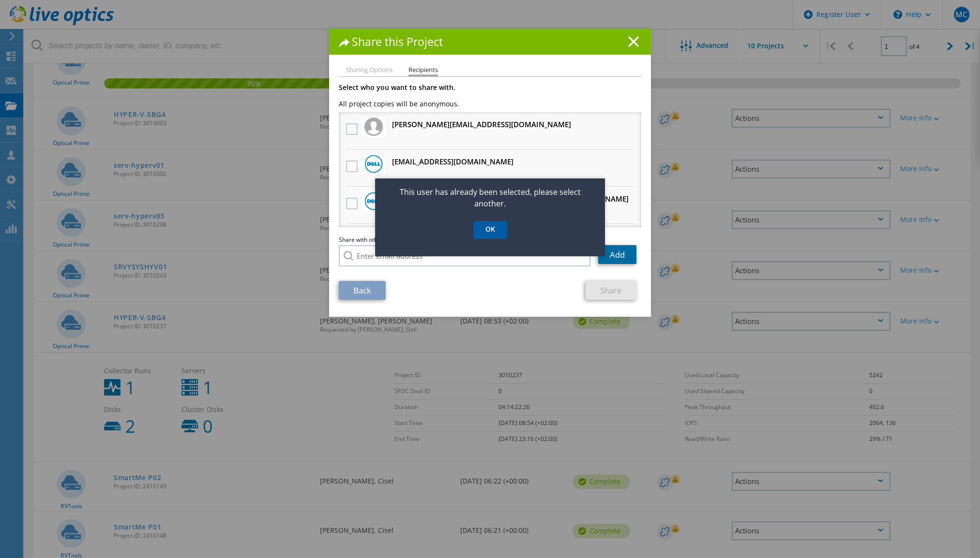  Describe the element at coordinates (489, 42) in the screenshot. I see `h1: Share this Project` at that location.